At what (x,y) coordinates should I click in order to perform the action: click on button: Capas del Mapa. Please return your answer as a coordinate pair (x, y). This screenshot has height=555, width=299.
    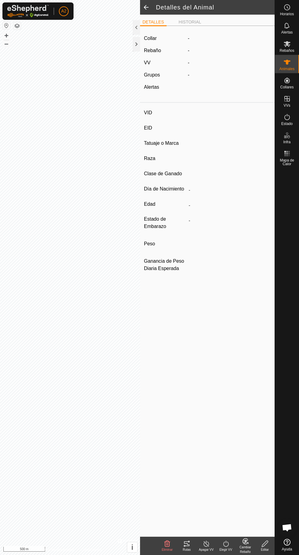
    Looking at the image, I should click on (17, 26).